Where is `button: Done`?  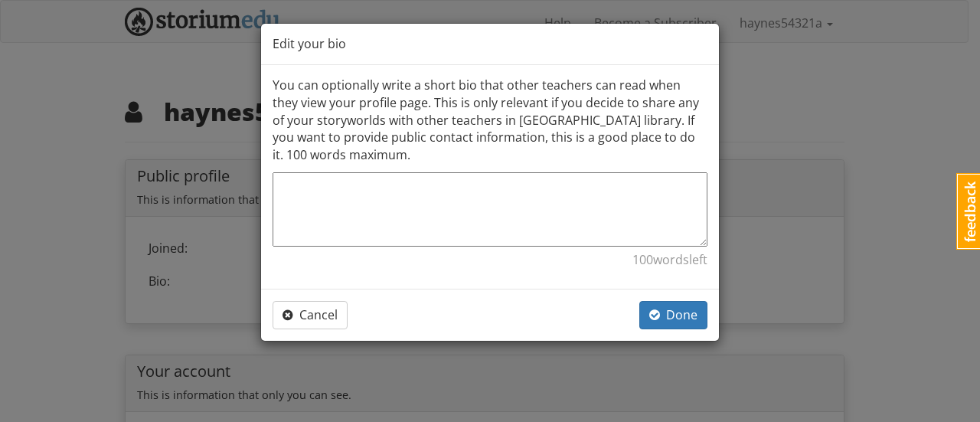 button: Done is located at coordinates (673, 315).